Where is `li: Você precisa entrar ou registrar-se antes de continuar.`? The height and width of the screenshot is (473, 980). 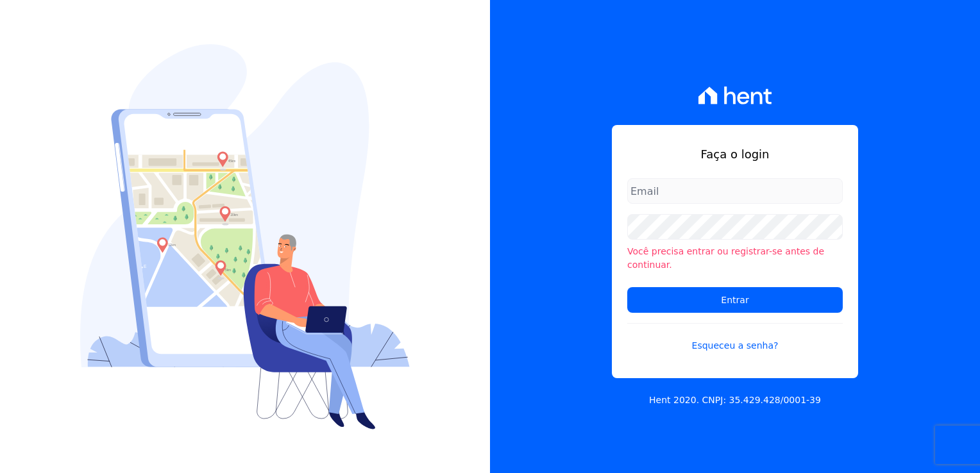 li: Você precisa entrar ou registrar-se antes de continuar. is located at coordinates (735, 258).